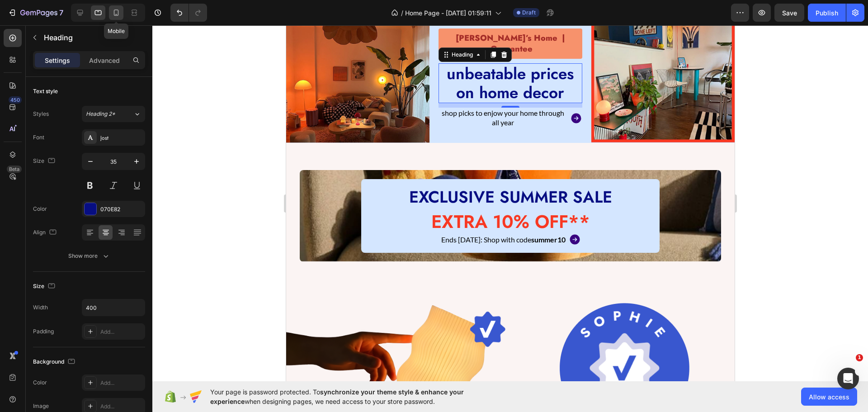  I want to click on h2: EXTRA 10% OFF**, so click(224, 196).